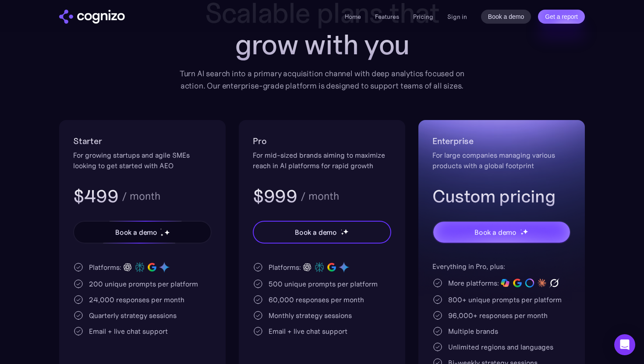 The height and width of the screenshot is (364, 644). I want to click on div: 200 unique prompts per platform, so click(143, 284).